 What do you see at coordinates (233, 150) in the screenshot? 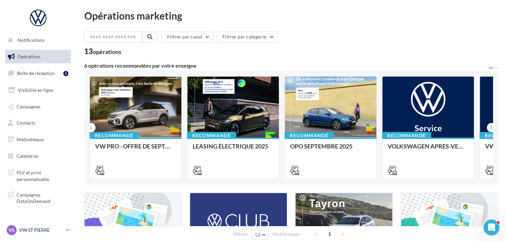
I see `div: LEASING ÉLECTRIQUE 2025` at bounding box center [233, 150].